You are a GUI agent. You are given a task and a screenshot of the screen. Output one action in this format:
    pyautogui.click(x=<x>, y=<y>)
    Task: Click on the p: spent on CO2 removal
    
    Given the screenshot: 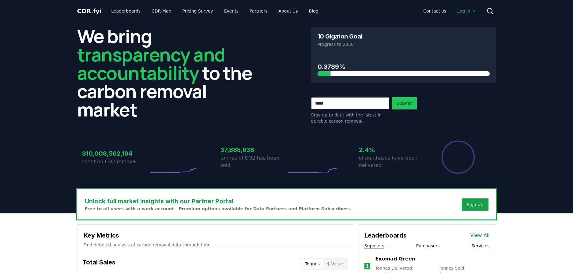 What is the action you would take?
    pyautogui.click(x=115, y=162)
    